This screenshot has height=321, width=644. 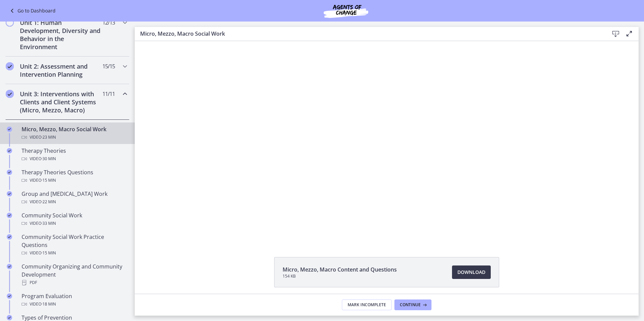 What do you see at coordinates (61, 35) in the screenshot?
I see `h2: Unit 1: Human Development, Diversity and Behavior in the Environment` at bounding box center [61, 35].